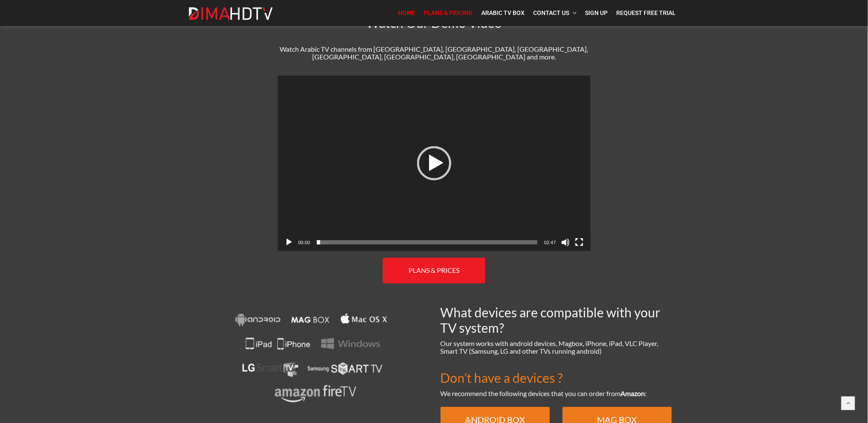 The height and width of the screenshot is (423, 868). Describe the element at coordinates (434, 271) in the screenshot. I see `a: PLANS & PRICES` at that location.